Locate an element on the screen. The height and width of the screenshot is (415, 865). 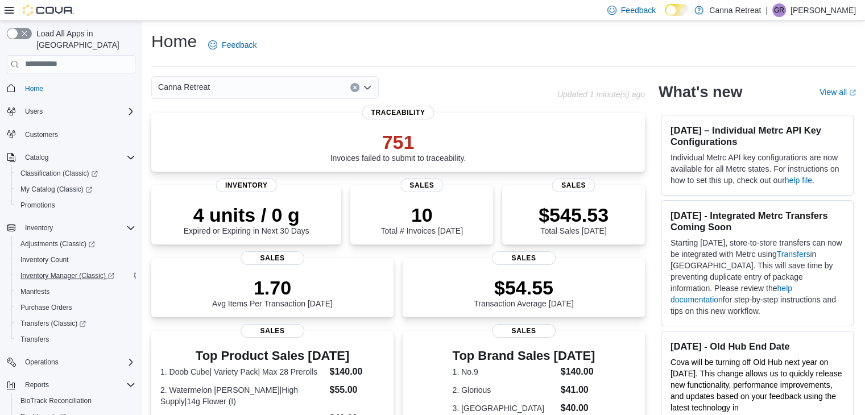
a: help file is located at coordinates (799, 180).